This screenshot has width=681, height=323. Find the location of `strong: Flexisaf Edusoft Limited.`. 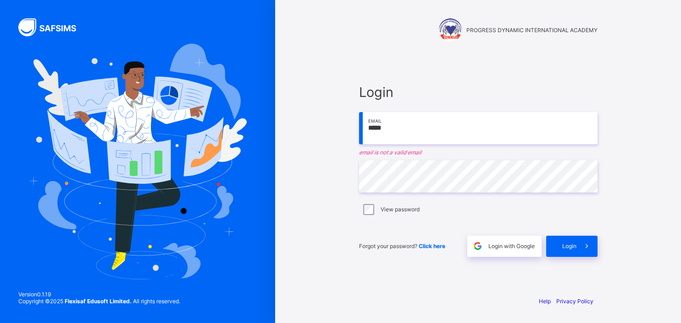

strong: Flexisaf Edusoft Limited. is located at coordinates (98, 301).